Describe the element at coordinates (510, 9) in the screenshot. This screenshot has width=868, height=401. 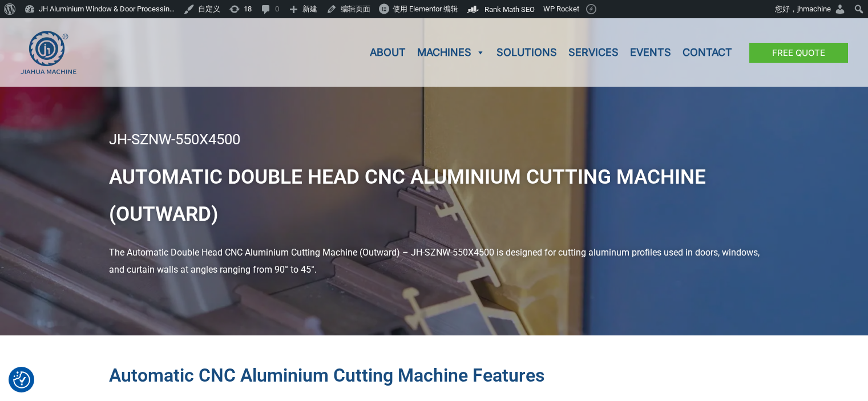
I see `span: Rank Math SEO` at that location.